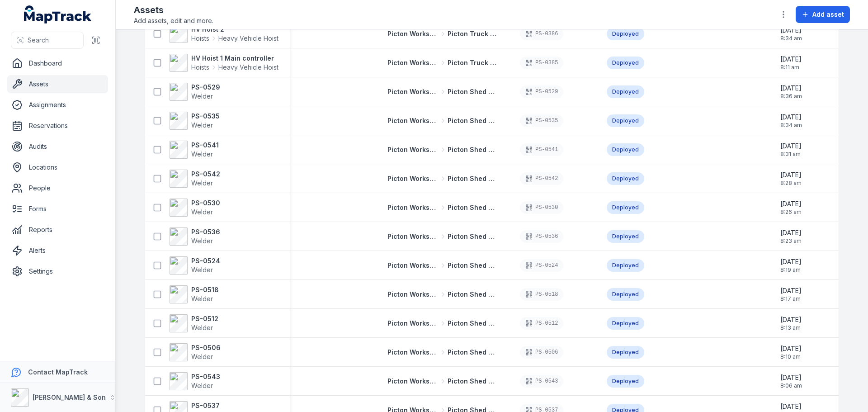 Image resolution: width=868 pixels, height=412 pixels. What do you see at coordinates (541, 179) in the screenshot?
I see `div: PS-0542` at bounding box center [541, 179].